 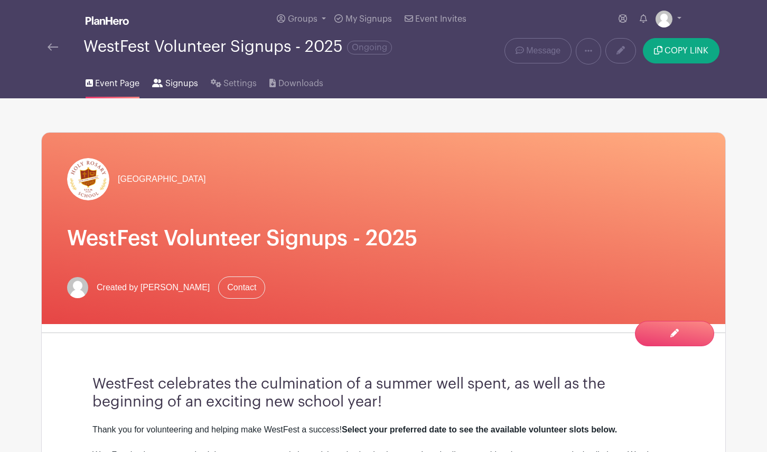 What do you see at coordinates (384, 393) in the screenshot?
I see `h3: WestFest celebrates the culmination of a summer well spent, as well as the beginning of an exciti...` at bounding box center [384, 393].